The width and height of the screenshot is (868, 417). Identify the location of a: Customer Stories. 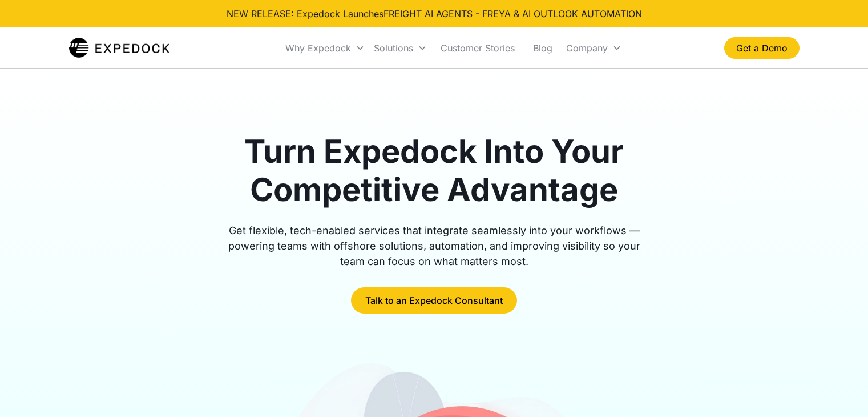
(478, 48).